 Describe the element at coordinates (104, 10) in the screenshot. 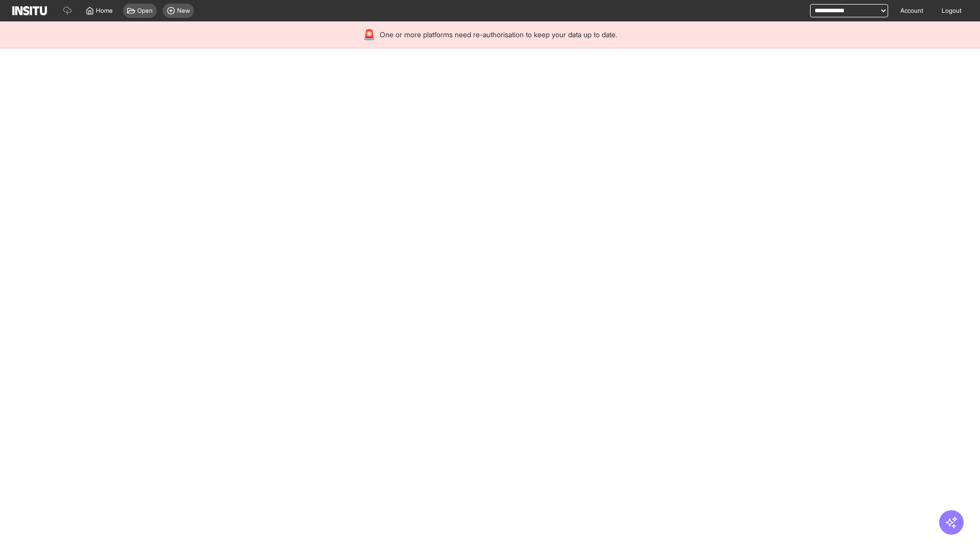

I see `span: Home` at that location.